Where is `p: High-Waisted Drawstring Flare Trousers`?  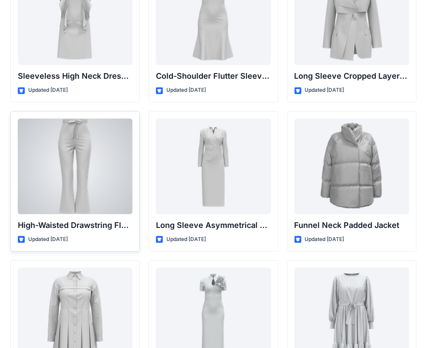 p: High-Waisted Drawstring Flare Trousers is located at coordinates (75, 225).